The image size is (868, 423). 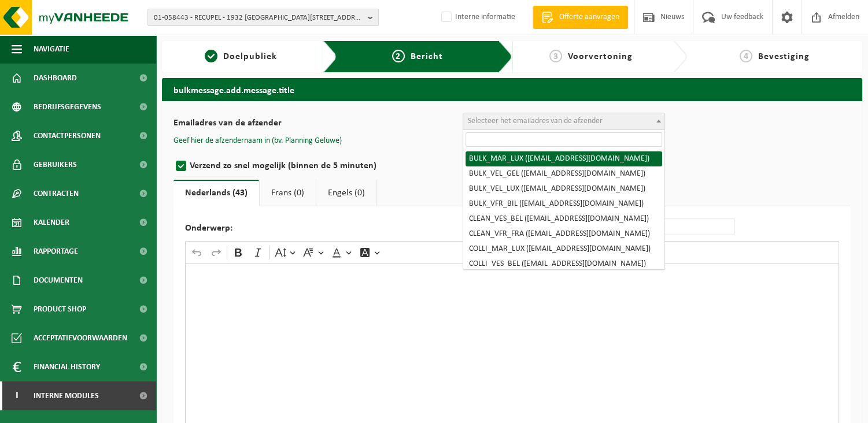 I want to click on label: Emailadres van de afzender, so click(x=318, y=124).